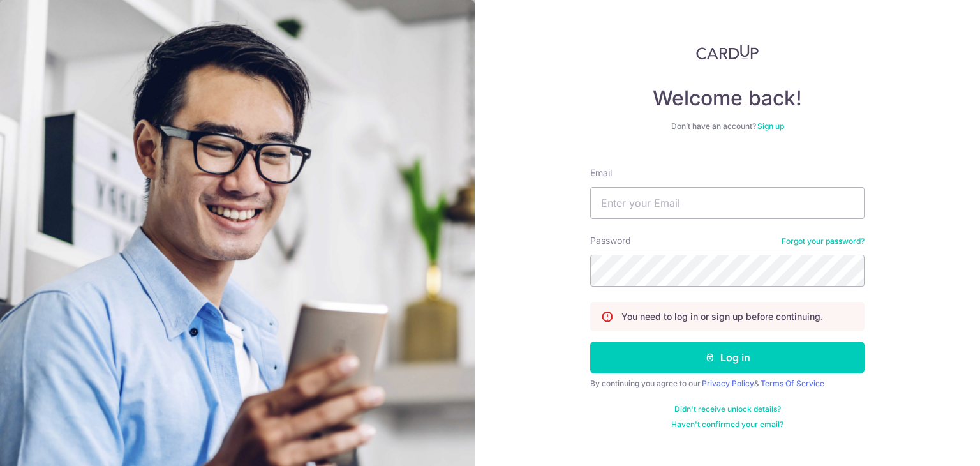 The height and width of the screenshot is (466, 980). I want to click on a: Privacy Policy, so click(728, 383).